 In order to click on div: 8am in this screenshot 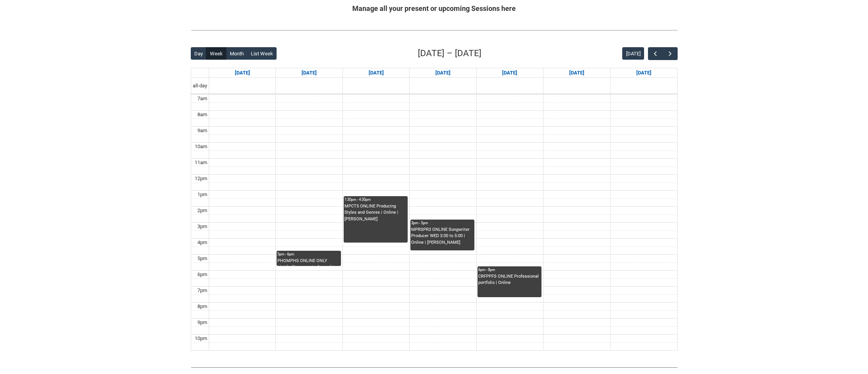, I will do `click(202, 115)`.